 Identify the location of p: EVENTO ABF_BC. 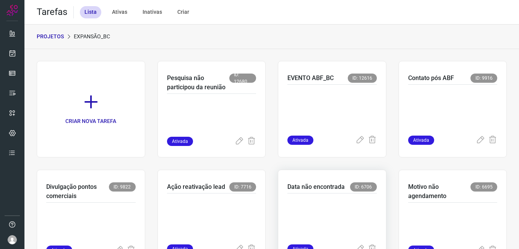
(311, 78).